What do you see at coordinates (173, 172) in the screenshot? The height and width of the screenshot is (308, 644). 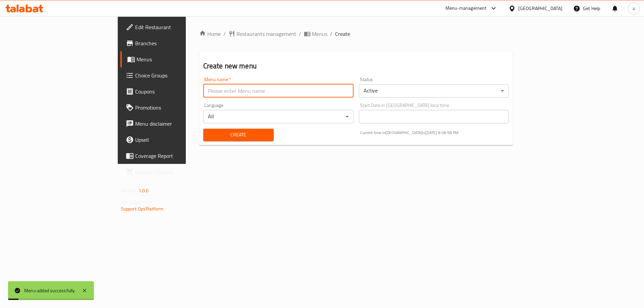 I see `a: Grocery Checklist` at bounding box center [173, 172].